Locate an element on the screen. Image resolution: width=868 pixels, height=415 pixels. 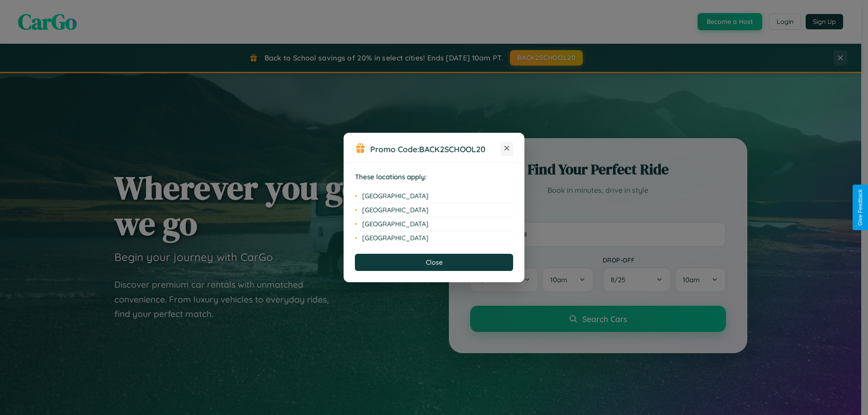
strong: These locations apply: is located at coordinates (391, 177).